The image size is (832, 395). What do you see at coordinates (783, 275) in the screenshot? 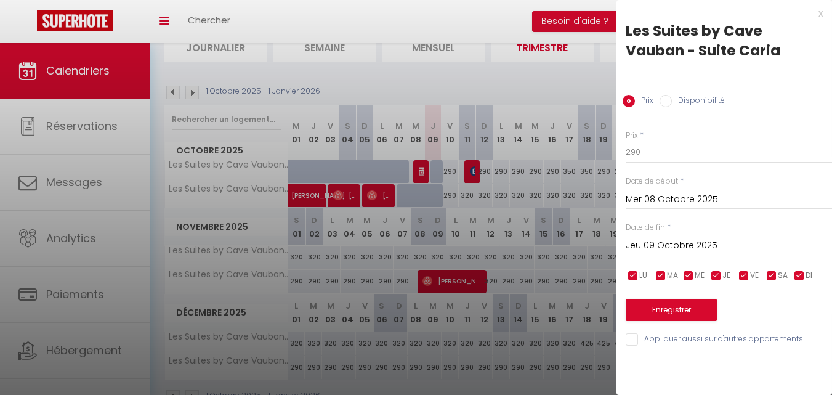
I see `span: SA` at bounding box center [783, 275].